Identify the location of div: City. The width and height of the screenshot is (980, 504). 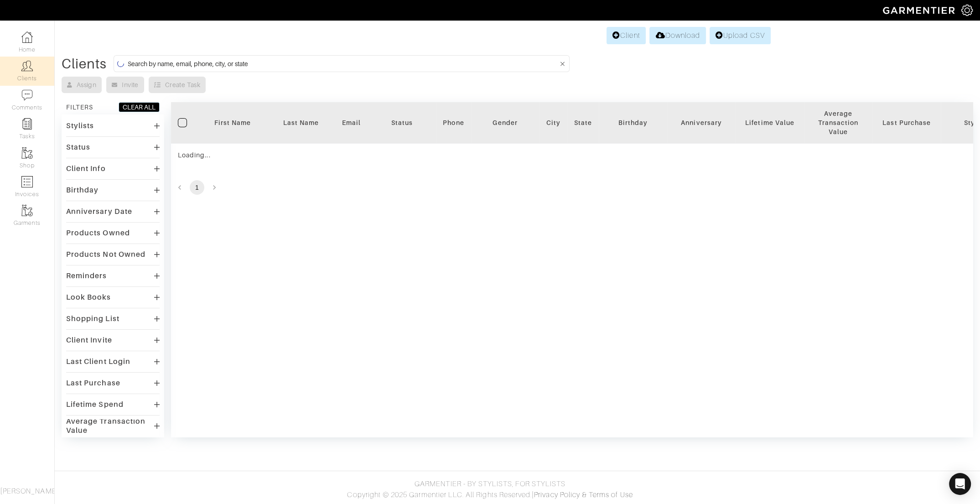
(553, 122).